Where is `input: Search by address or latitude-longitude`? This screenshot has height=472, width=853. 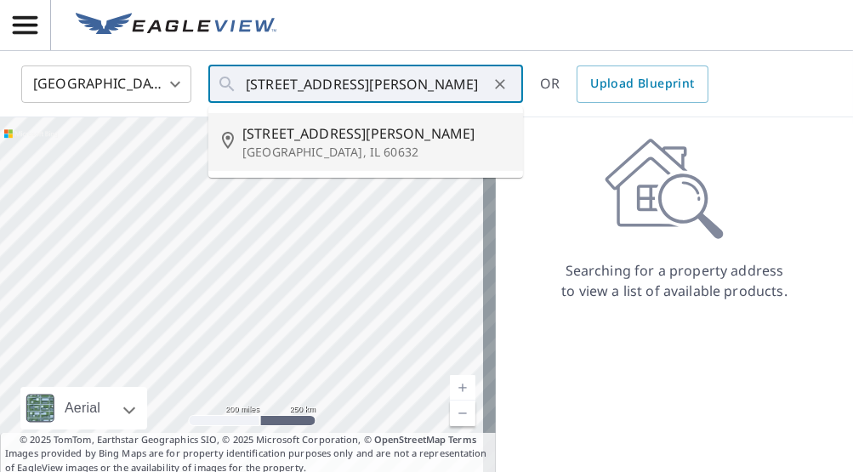
input: Search by address or latitude-longitude is located at coordinates (367, 84).